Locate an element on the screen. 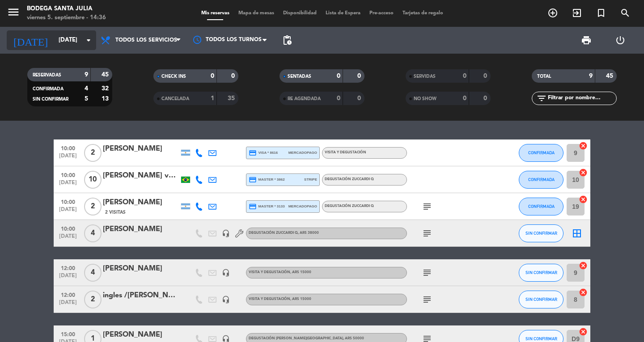 Image resolution: width=644 pixels, height=342 pixels. span: , ARS 50000 is located at coordinates (353, 339).